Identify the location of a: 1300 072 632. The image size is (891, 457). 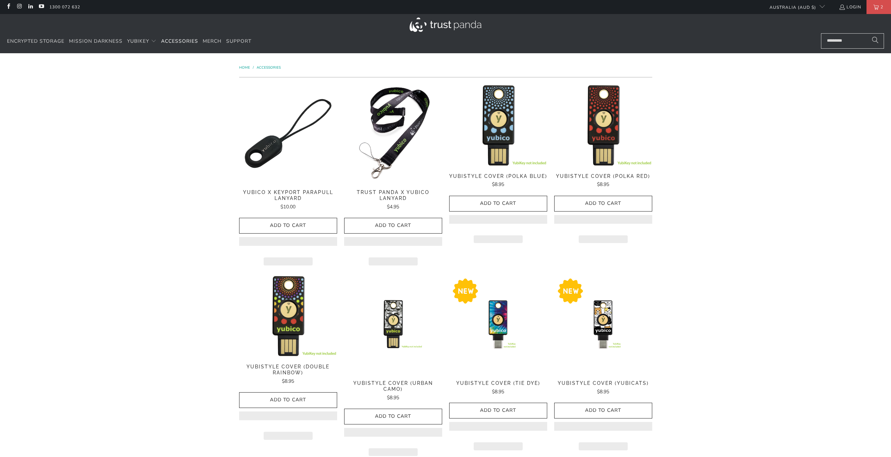
(65, 7).